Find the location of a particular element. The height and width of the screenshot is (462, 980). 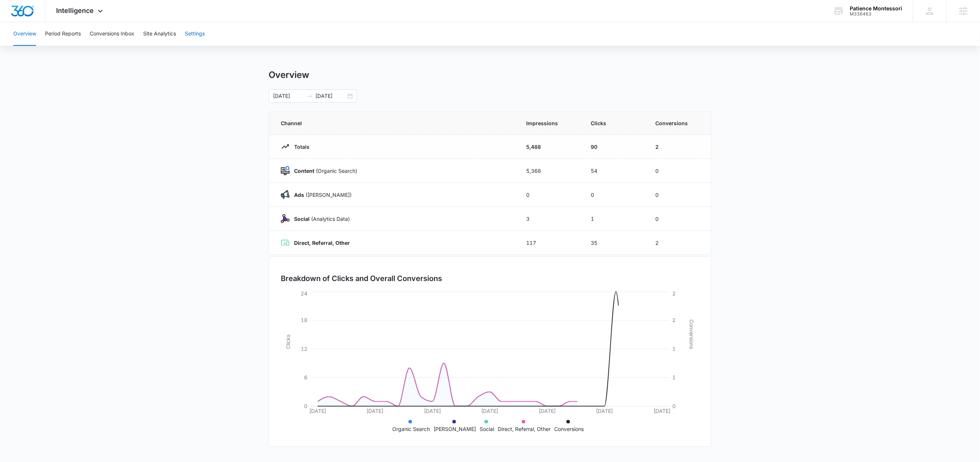

span: Impressions is located at coordinates (549, 123).